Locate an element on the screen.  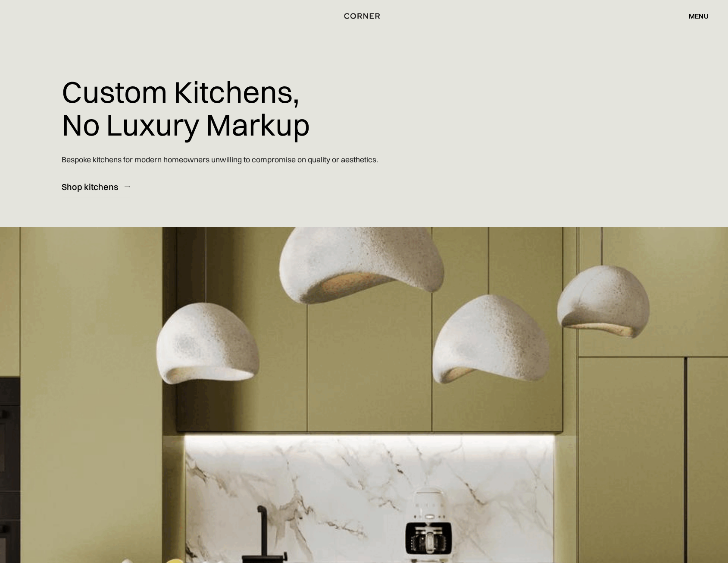
h1: Custom Kitchens, No Luxury Markup is located at coordinates (186, 108).